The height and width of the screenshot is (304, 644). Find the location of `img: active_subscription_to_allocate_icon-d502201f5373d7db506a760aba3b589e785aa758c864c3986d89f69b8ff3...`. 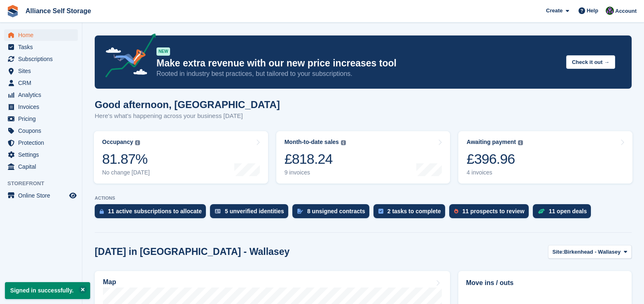

img: active_subscription_to_allocate_icon-d502201f5373d7db506a760aba3b589e785aa758c864c3986d89f69b8ff3... is located at coordinates (102, 211).